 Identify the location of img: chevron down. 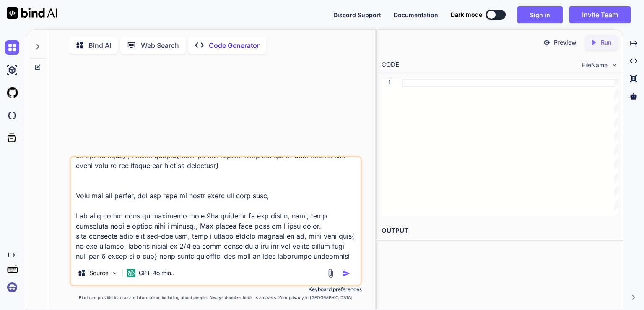
(614, 64).